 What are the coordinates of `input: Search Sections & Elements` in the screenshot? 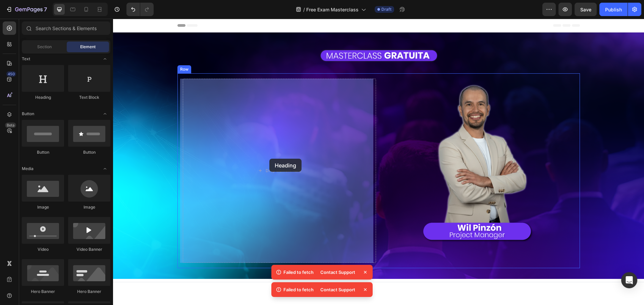 It's located at (66, 28).